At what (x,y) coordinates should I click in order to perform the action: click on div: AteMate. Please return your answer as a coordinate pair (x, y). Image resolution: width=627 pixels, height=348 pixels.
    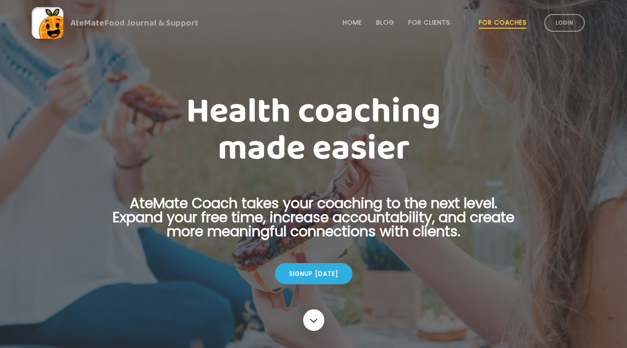
    Looking at the image, I should click on (131, 23).